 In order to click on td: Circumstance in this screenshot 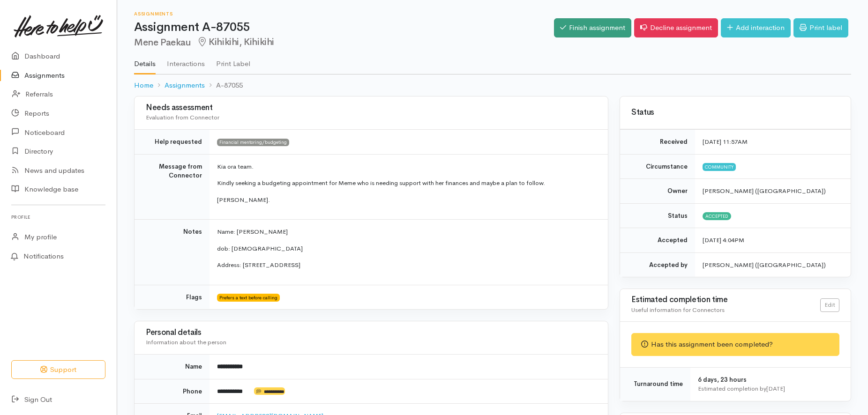, I will do `click(657, 166)`.